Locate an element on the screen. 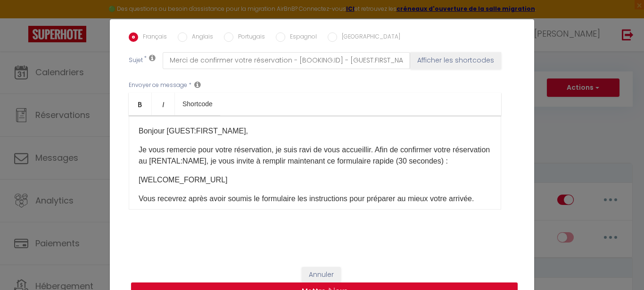 The image size is (644, 290). p: Je vous remercie pour votre réservation, je suis ravi de vous accueillir. Afin de confirmer votre... is located at coordinates (314, 156).